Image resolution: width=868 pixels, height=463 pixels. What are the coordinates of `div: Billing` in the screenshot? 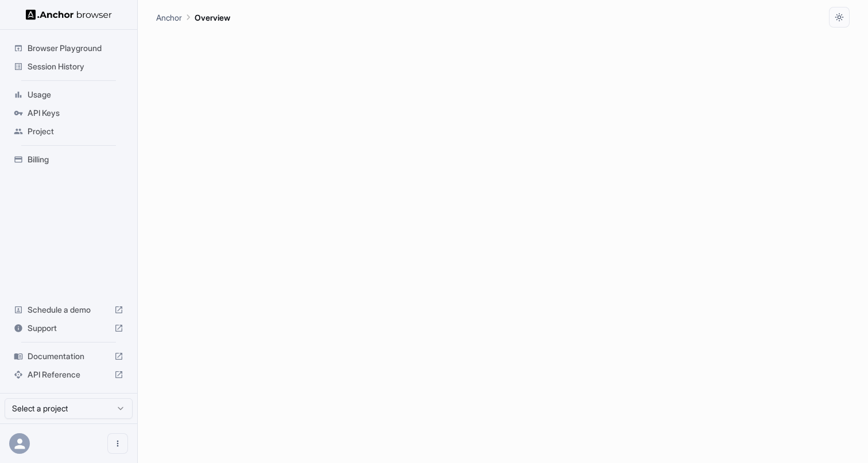 It's located at (68, 160).